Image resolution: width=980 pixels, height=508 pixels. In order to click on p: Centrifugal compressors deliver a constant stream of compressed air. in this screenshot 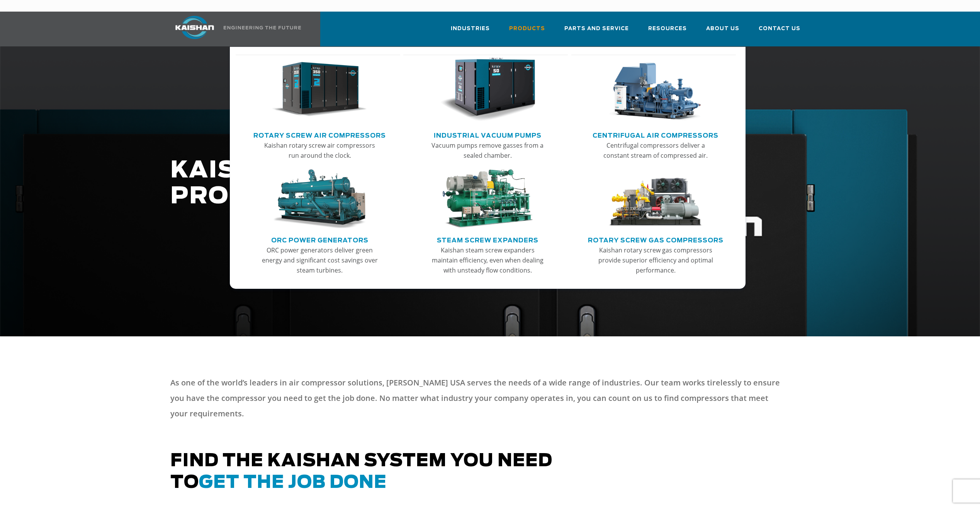, I will do `click(656, 150)`.